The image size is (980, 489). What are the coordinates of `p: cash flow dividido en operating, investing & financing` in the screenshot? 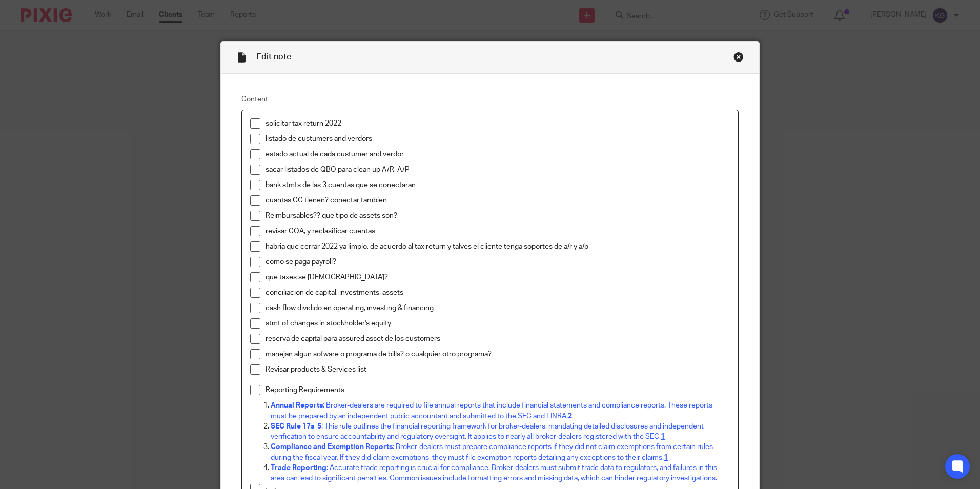 It's located at (498, 308).